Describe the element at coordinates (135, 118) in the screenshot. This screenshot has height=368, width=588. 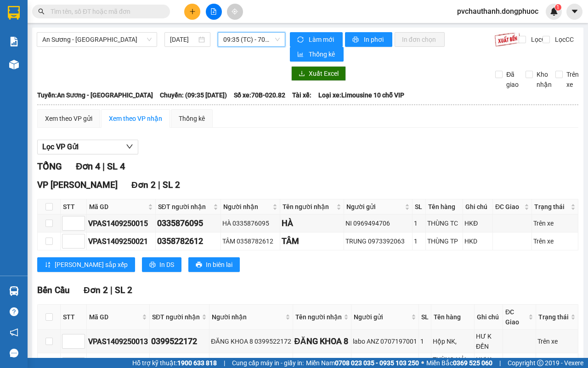
I see `div: Xem theo VP nhận` at that location.